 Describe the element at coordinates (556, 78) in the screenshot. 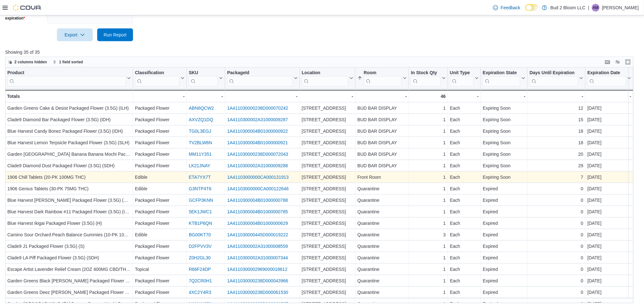

I see `button: Days Until Expiration` at that location.